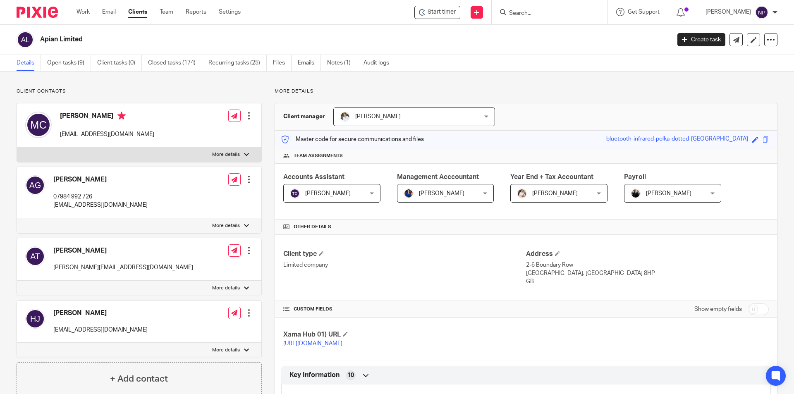 This screenshot has height=394, width=794. What do you see at coordinates (83, 12) in the screenshot?
I see `a: Work` at bounding box center [83, 12].